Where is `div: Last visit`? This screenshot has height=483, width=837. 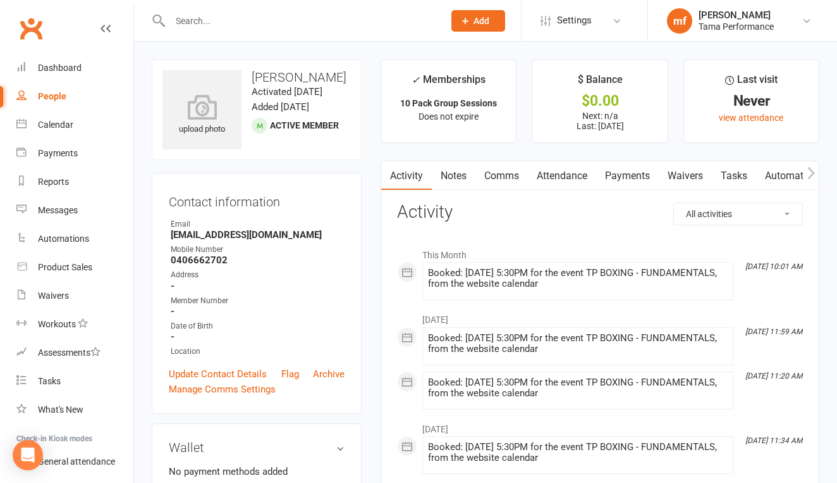
div: Last visit is located at coordinates (751, 83).